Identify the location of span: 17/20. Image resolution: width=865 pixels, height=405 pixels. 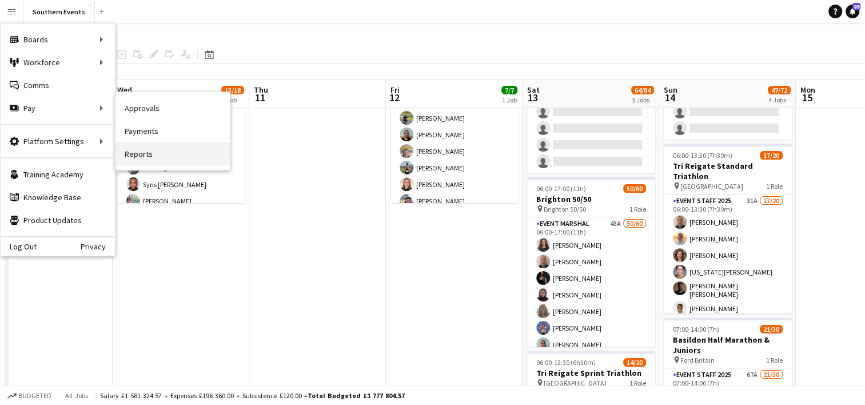
(771, 155).